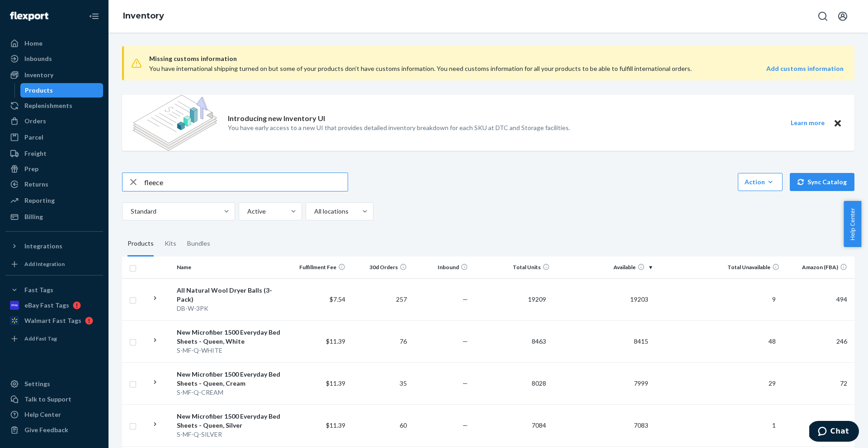 Image resolution: width=868 pixels, height=448 pixels. What do you see at coordinates (379, 383) in the screenshot?
I see `td: 35` at bounding box center [379, 383].